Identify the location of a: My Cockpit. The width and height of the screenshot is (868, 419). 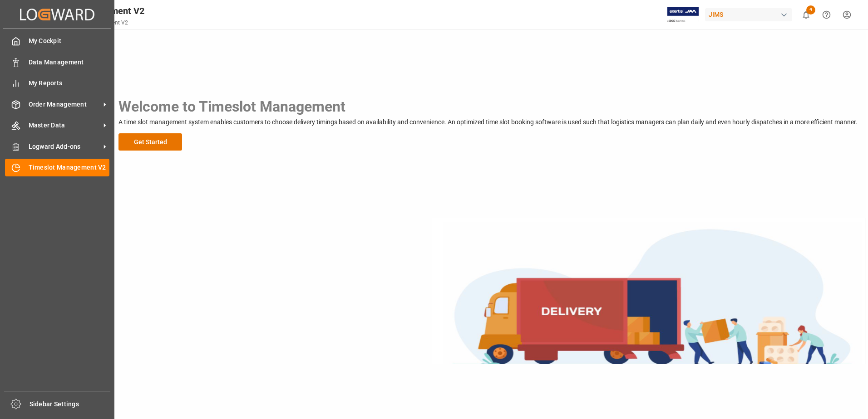
(57, 41).